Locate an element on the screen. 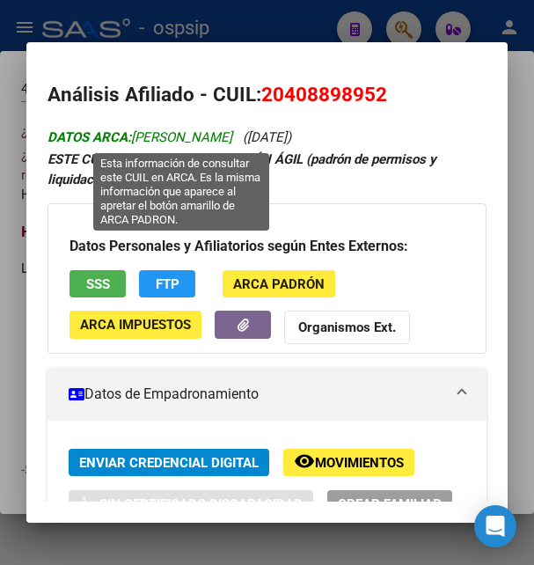 The width and height of the screenshot is (534, 565). mat-panel-title: Datos de Empadronamiento is located at coordinates (256, 394).